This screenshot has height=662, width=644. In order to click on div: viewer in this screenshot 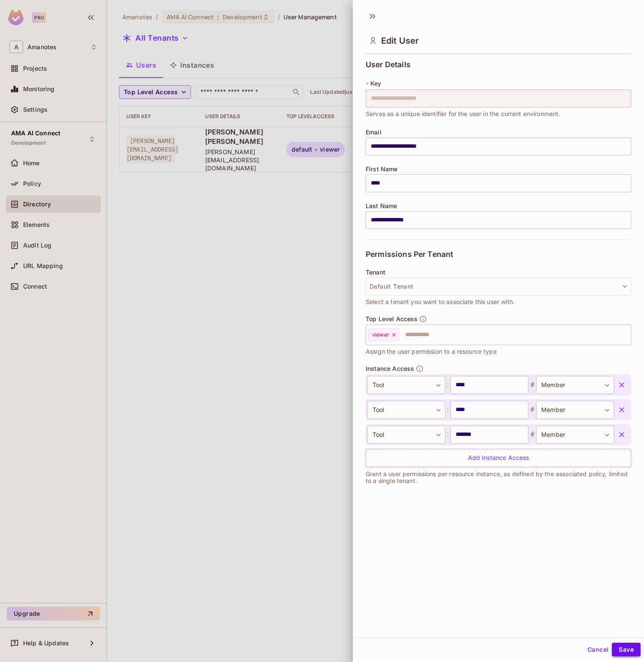, I will do `click(383, 335)`.